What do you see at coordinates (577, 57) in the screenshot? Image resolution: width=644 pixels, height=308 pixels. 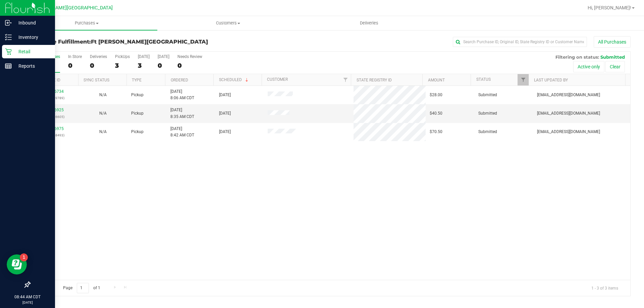 I see `span: Filtering on status:` at bounding box center [577, 57].